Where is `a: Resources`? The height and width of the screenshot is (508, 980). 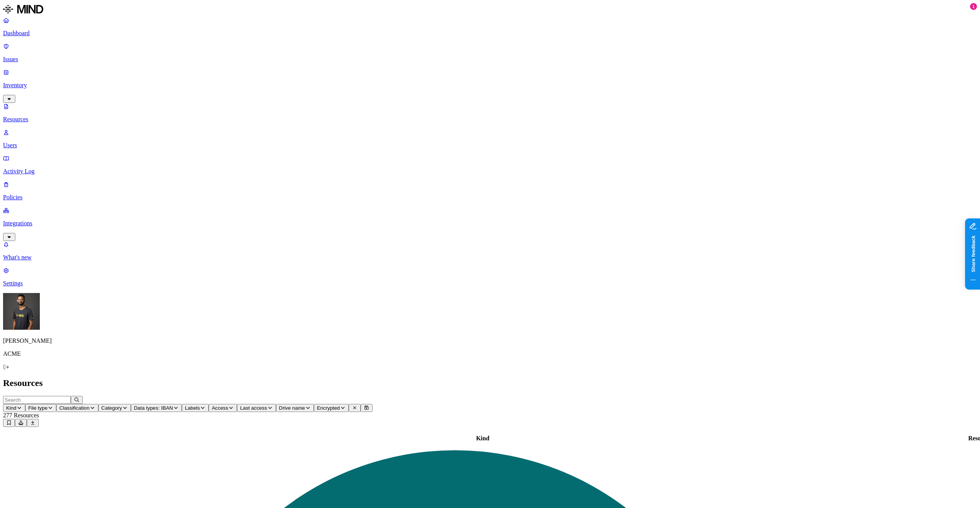 a: Resources is located at coordinates (490, 113).